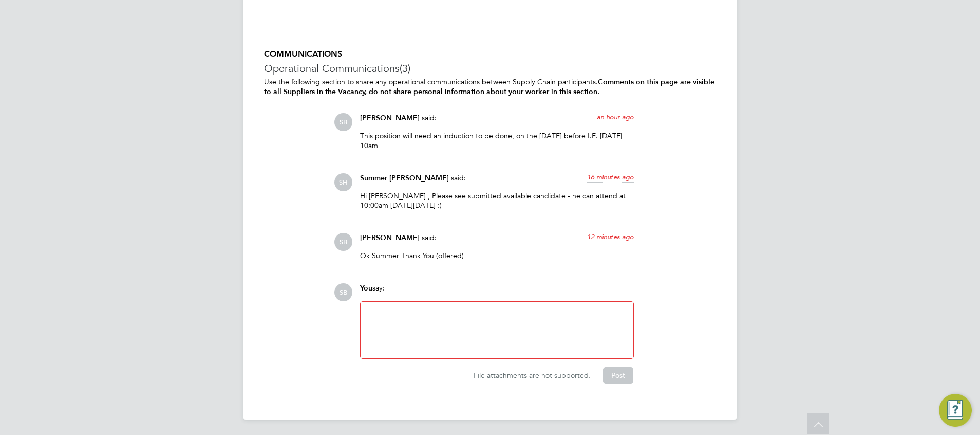  I want to click on b: Comments on this page are visible to all Suppliers in the Vacancy, do not share personal informat..., so click(489, 86).